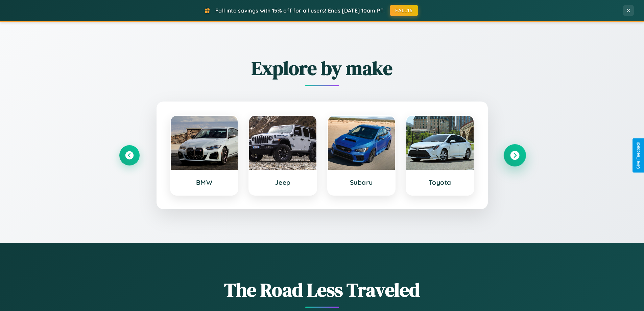  What do you see at coordinates (204, 183) in the screenshot?
I see `h3: BMW` at bounding box center [204, 183].